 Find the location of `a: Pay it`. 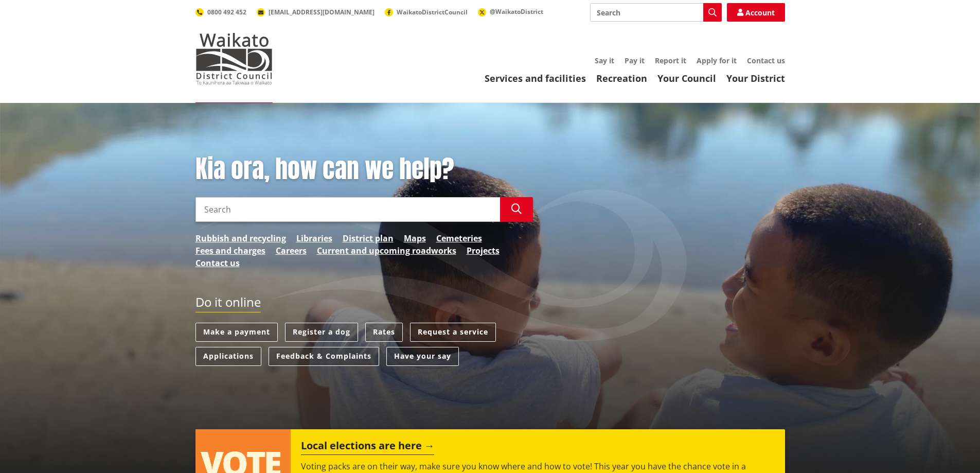

a: Pay it is located at coordinates (634, 60).